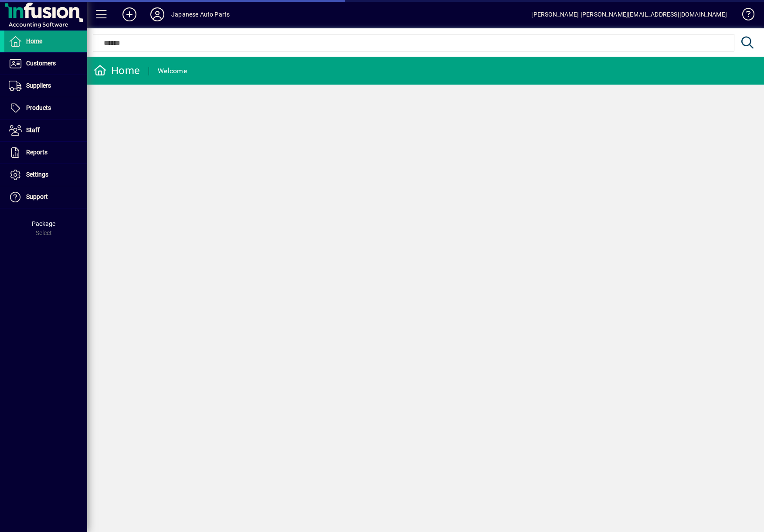  What do you see at coordinates (34, 41) in the screenshot?
I see `span: Home` at bounding box center [34, 41].